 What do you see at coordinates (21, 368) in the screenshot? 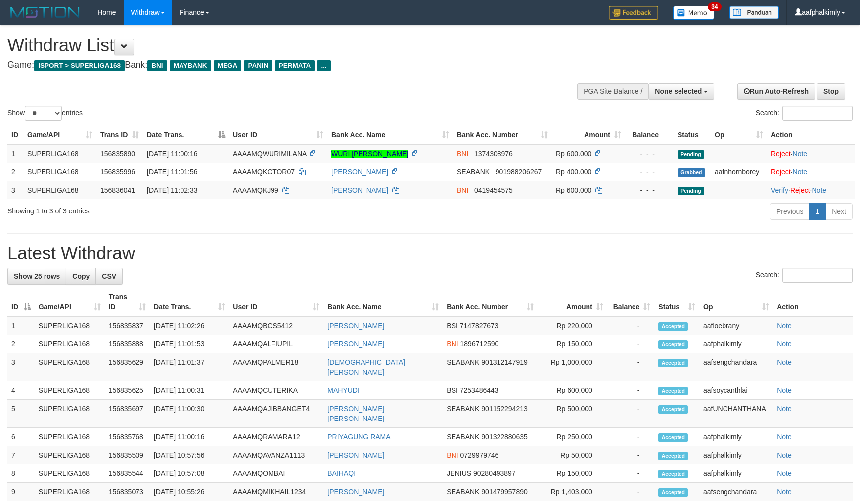
I see `td: 3` at bounding box center [21, 368].